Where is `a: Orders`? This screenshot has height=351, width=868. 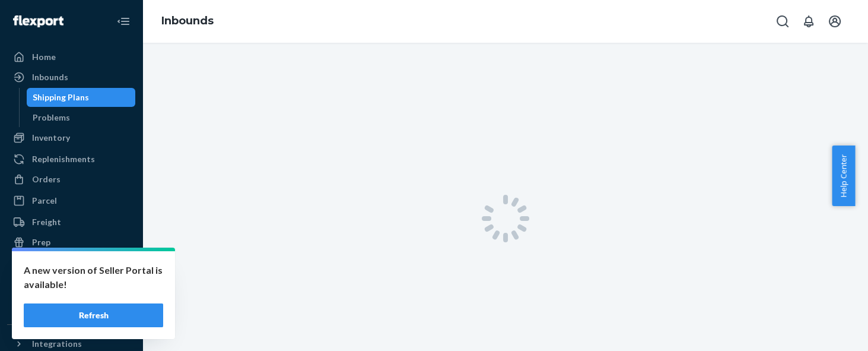
a: Orders is located at coordinates (72, 179).